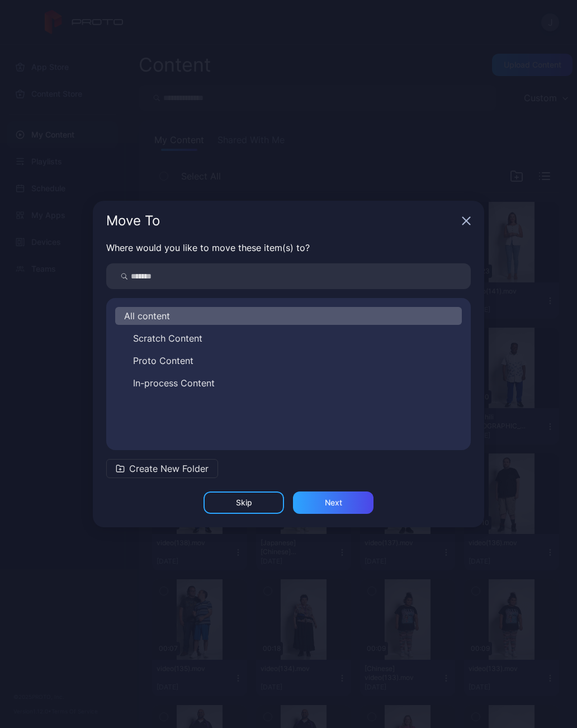 The height and width of the screenshot is (728, 577). What do you see at coordinates (289, 360) in the screenshot?
I see `button: Proto Content` at bounding box center [289, 360].